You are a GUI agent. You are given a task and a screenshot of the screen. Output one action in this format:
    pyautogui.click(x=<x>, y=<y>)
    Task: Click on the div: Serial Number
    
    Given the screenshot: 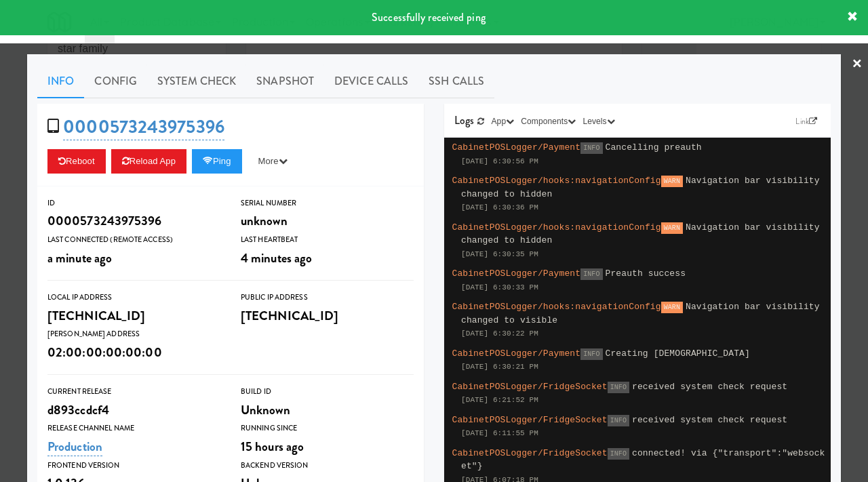 What is the action you would take?
    pyautogui.click(x=327, y=203)
    